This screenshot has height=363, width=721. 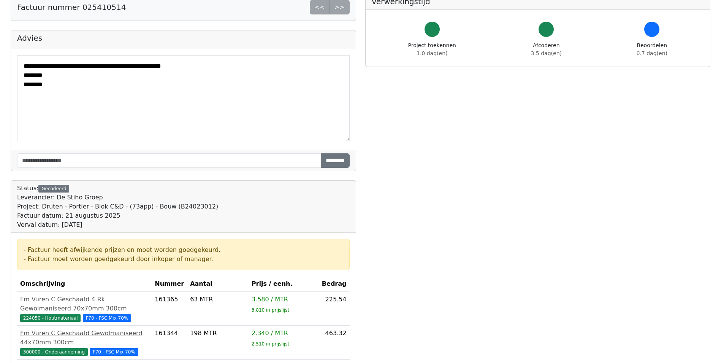 I want to click on div: Fm Vuren C Geschaafd Gewolmaniseerd 44x70mm 300cm, so click(x=84, y=337).